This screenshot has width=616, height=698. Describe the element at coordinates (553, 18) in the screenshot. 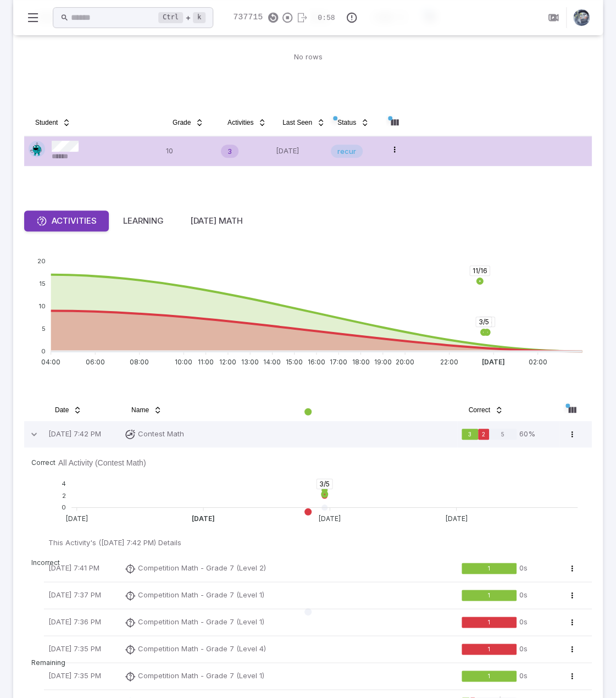

I see `button: Join in Zoom Client` at that location.